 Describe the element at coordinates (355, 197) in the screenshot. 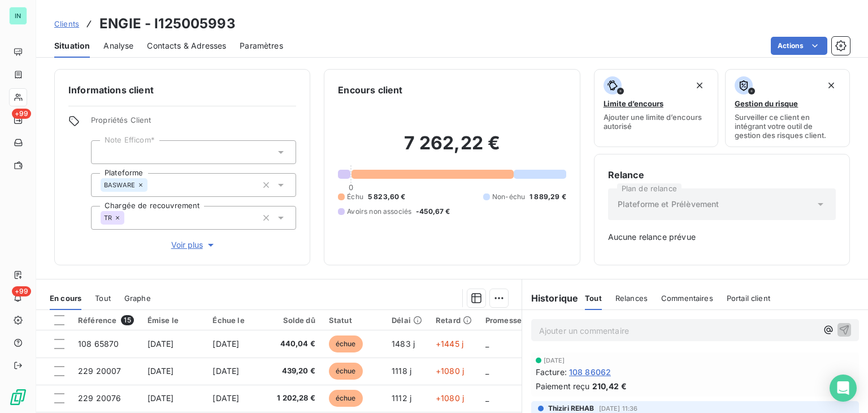

I see `span: Échu` at that location.